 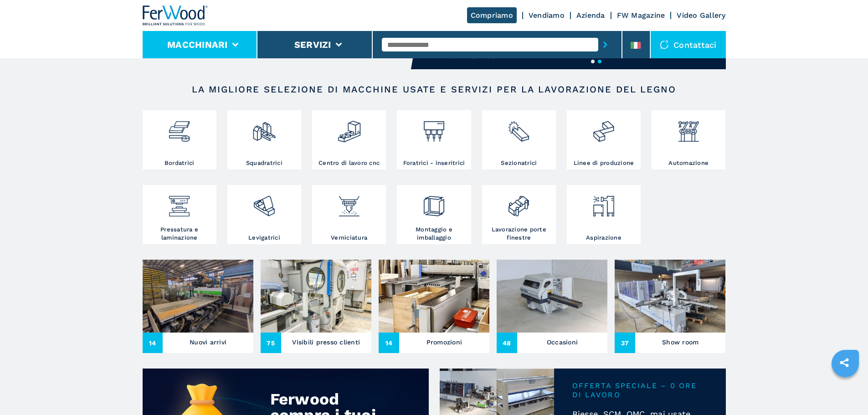 What do you see at coordinates (434, 90) in the screenshot?
I see `h2: LA MIGLIORE SELEZIONE DI MACCHINE USATE E SERVIZI PER LA LAVORAZIONE DEL LEGNO` at bounding box center [434, 90].